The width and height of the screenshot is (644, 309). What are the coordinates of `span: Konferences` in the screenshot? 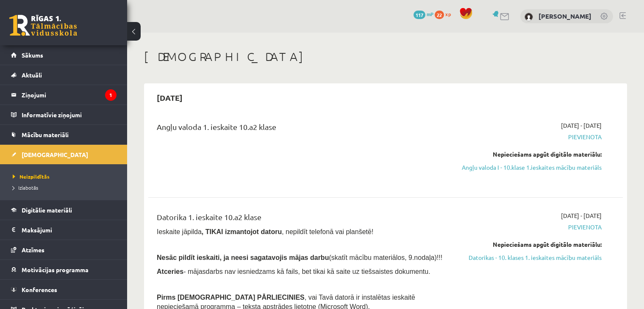 It's located at (39, 289).